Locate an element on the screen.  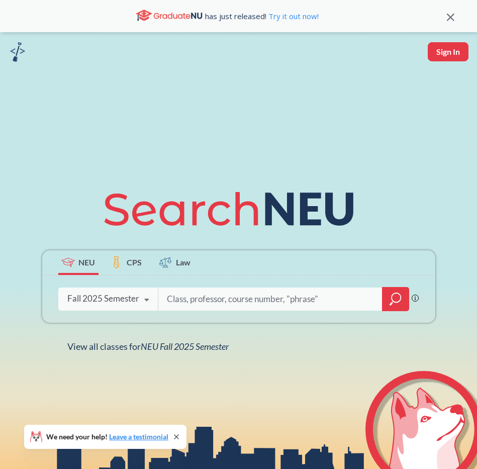
span: CPS is located at coordinates (134, 262).